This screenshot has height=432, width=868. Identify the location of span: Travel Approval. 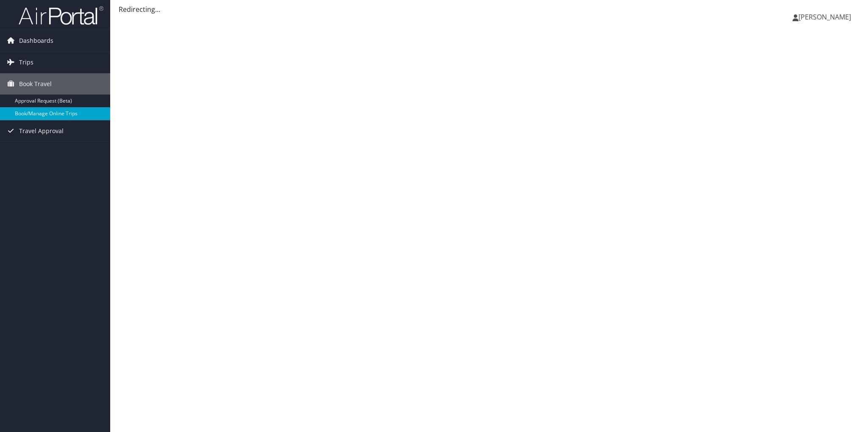
(41, 131).